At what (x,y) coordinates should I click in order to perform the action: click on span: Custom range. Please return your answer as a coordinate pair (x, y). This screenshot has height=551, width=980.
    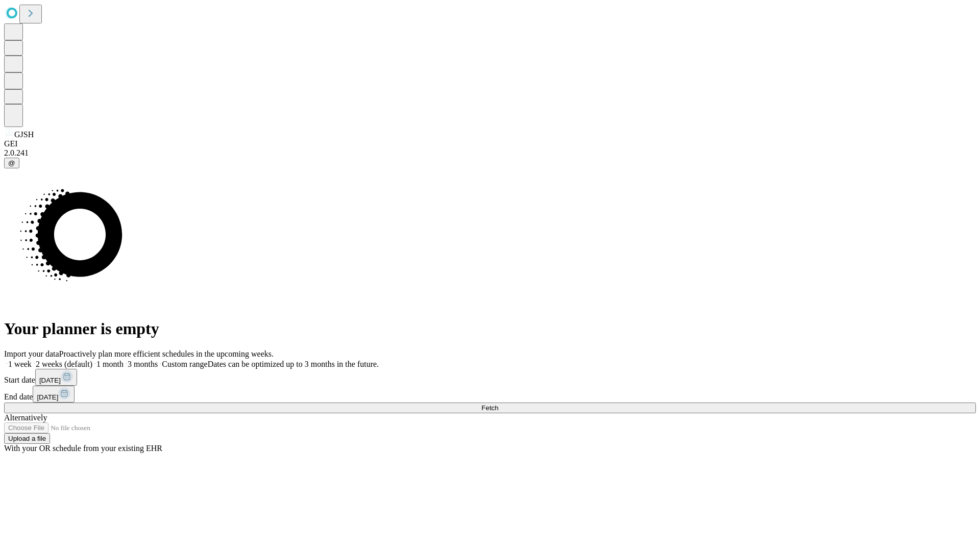
    Looking at the image, I should click on (184, 364).